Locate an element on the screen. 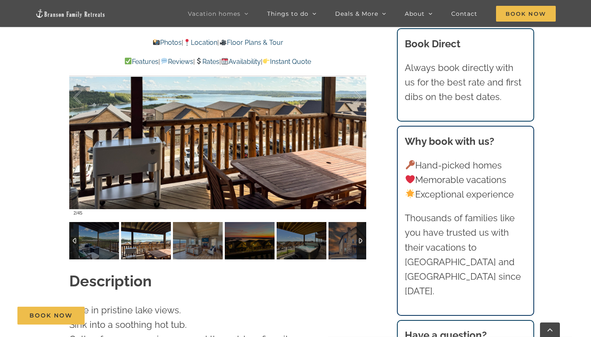 This screenshot has width=591, height=337. a: Rates is located at coordinates (207, 61).